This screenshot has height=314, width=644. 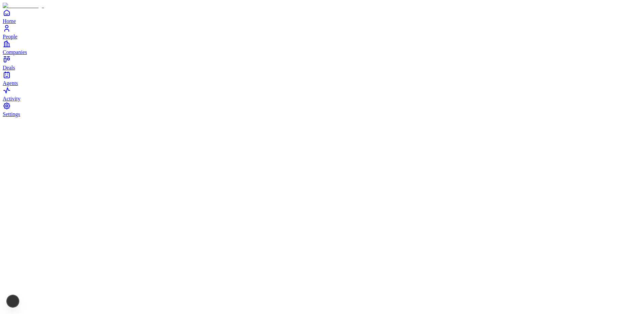 I want to click on a: Agents, so click(x=322, y=78).